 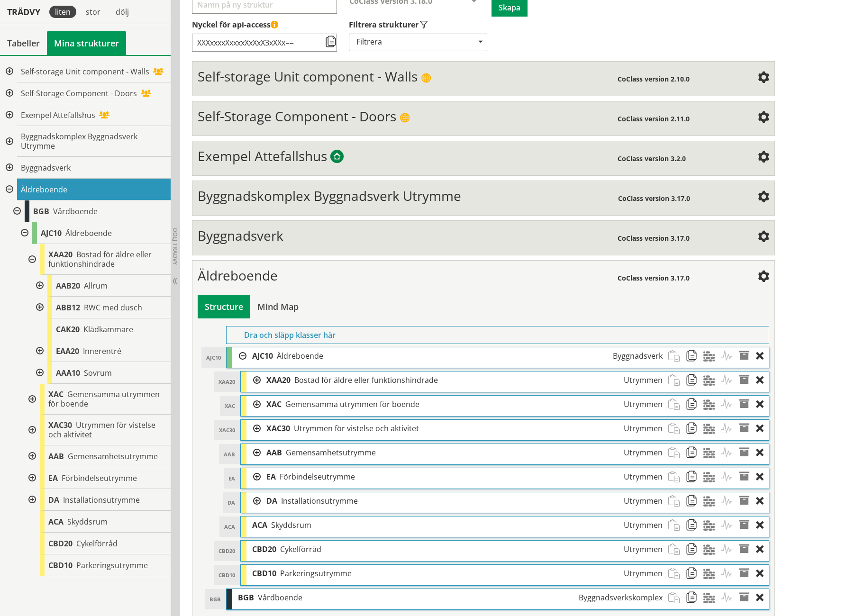 What do you see at coordinates (320, 501) in the screenshot?
I see `span: Installationsutrymme` at bounding box center [320, 501].